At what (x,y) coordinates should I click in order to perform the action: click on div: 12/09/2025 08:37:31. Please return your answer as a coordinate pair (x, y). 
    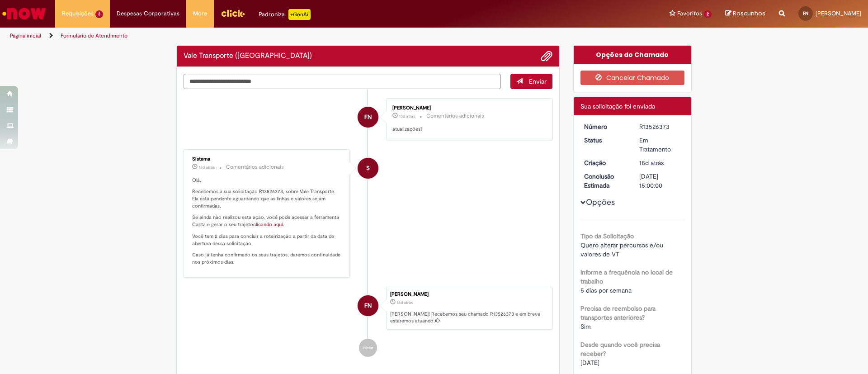
    Looking at the image, I should click on (660, 163).